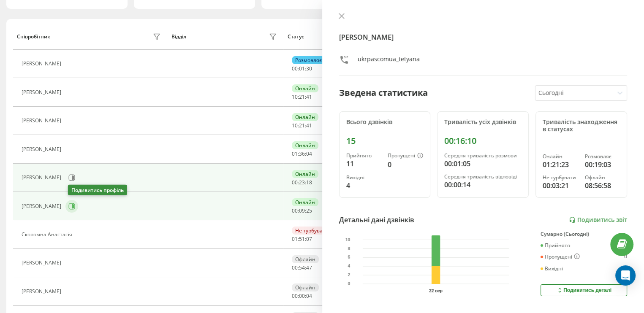  Describe the element at coordinates (584, 290) in the screenshot. I see `div: Подивитись деталі` at that location.